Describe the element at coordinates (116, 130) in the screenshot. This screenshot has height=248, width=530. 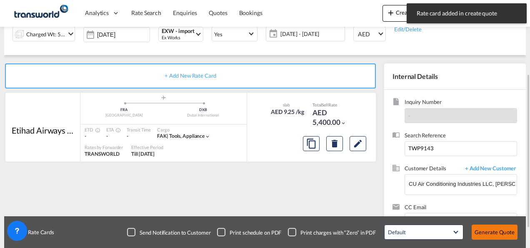
I see `md-icon: Estimated Time Of Arrival` at that location.